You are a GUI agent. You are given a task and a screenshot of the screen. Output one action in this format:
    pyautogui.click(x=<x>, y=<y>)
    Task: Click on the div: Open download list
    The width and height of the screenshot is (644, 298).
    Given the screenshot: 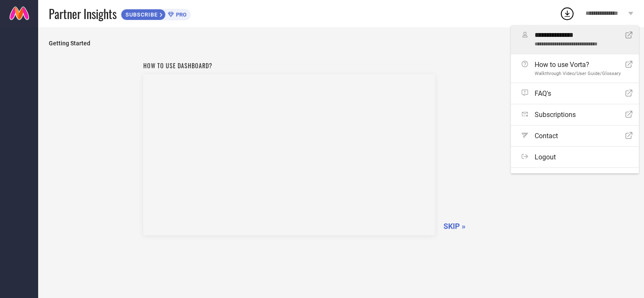 What is the action you would take?
    pyautogui.click(x=567, y=14)
    